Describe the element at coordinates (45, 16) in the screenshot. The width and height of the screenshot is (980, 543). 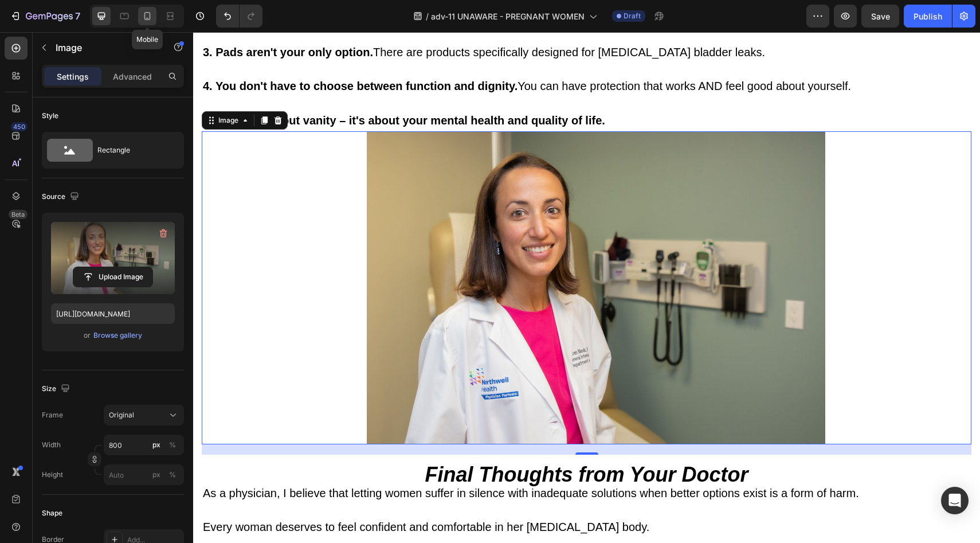
I see `button: 7` at that location.